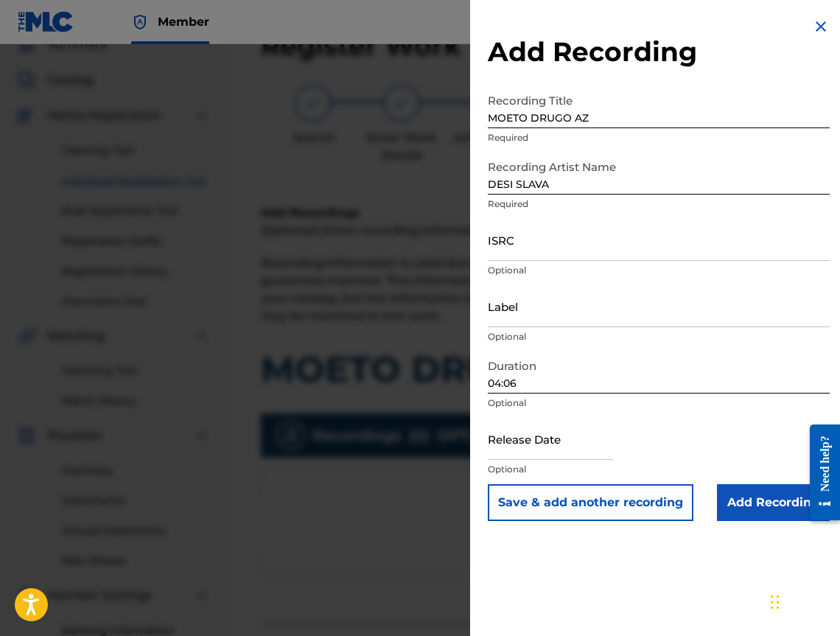  What do you see at coordinates (183, 22) in the screenshot?
I see `span: Member` at bounding box center [183, 22].